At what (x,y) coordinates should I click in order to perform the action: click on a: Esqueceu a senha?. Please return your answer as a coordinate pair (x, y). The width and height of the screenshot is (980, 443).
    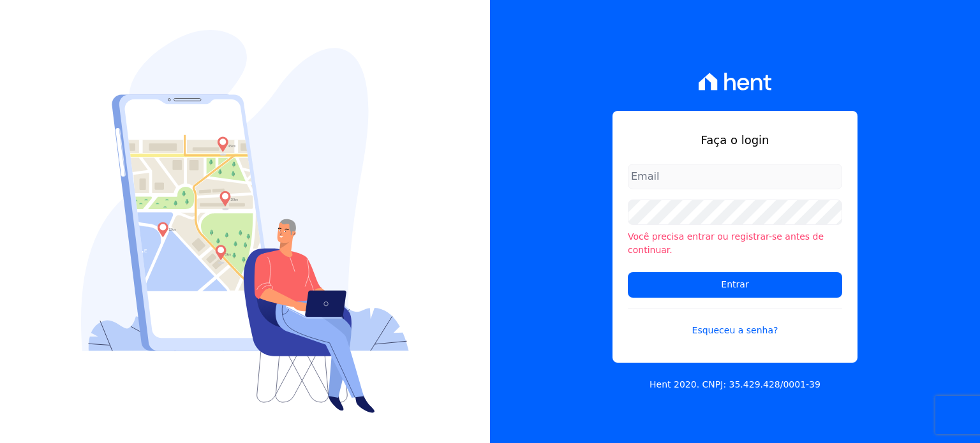
    Looking at the image, I should click on (734, 322).